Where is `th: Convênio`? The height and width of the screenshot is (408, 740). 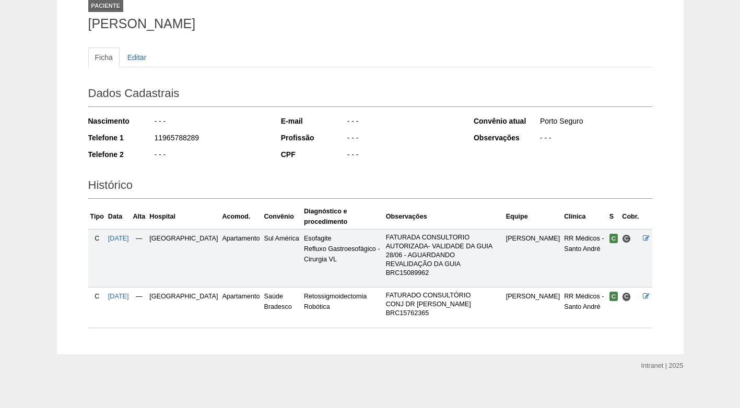 th: Convênio is located at coordinates (282, 217).